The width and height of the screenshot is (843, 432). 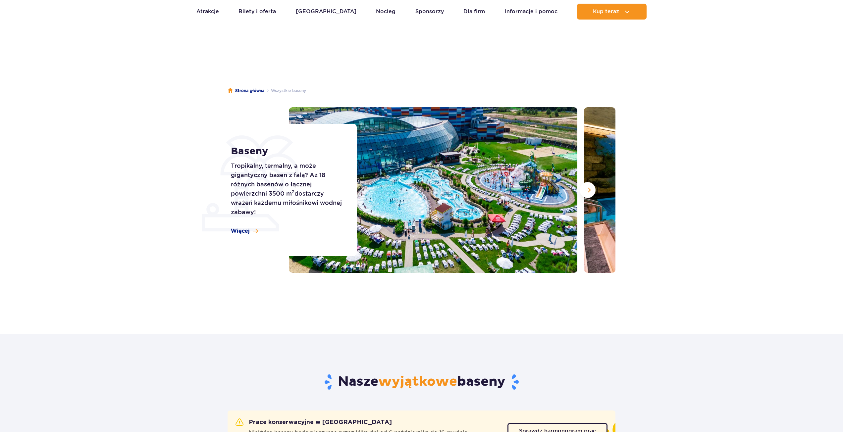 I want to click on button: Kup teraz, so click(x=612, y=12).